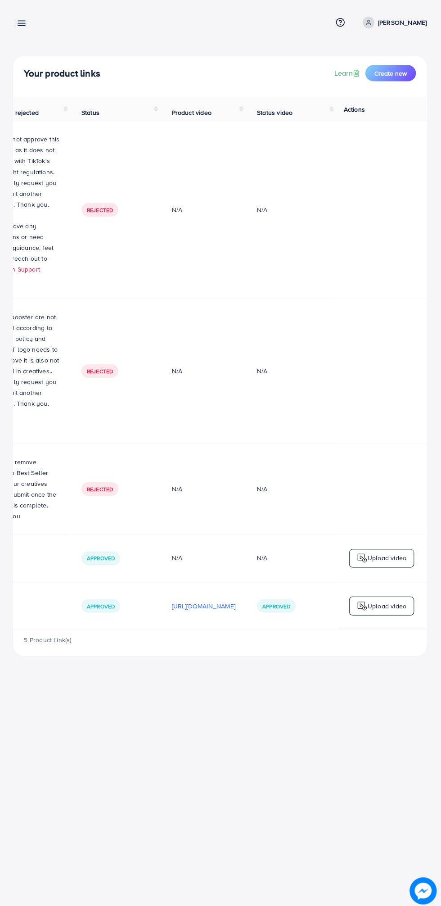 This screenshot has height=906, width=441. Describe the element at coordinates (423, 888) in the screenshot. I see `img: image` at that location.